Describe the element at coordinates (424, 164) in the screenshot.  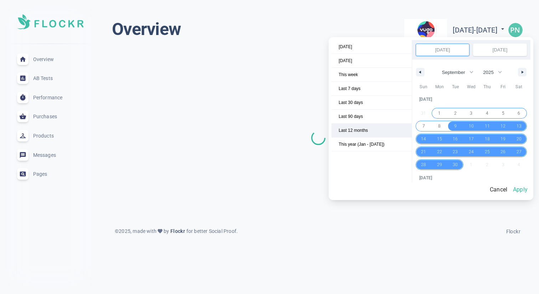
I see `span: 28` at that location.